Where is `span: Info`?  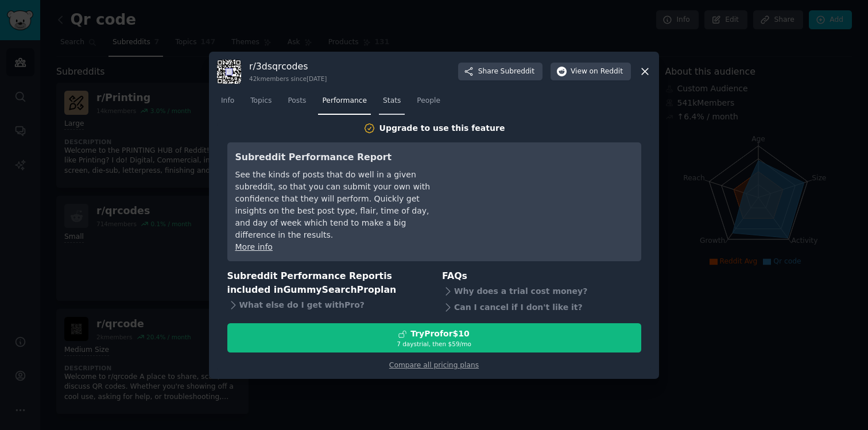
span: Info is located at coordinates (228, 101).